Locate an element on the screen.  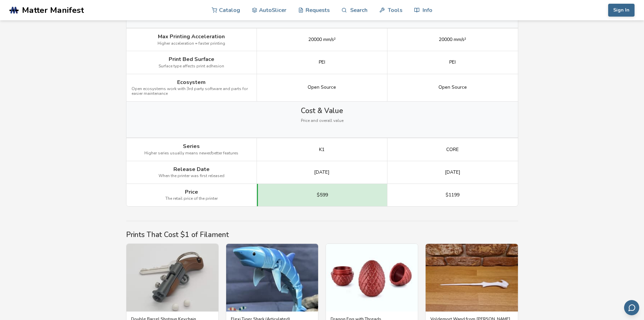
img: Double Barrel Shotgun Keychain is located at coordinates (172, 277).